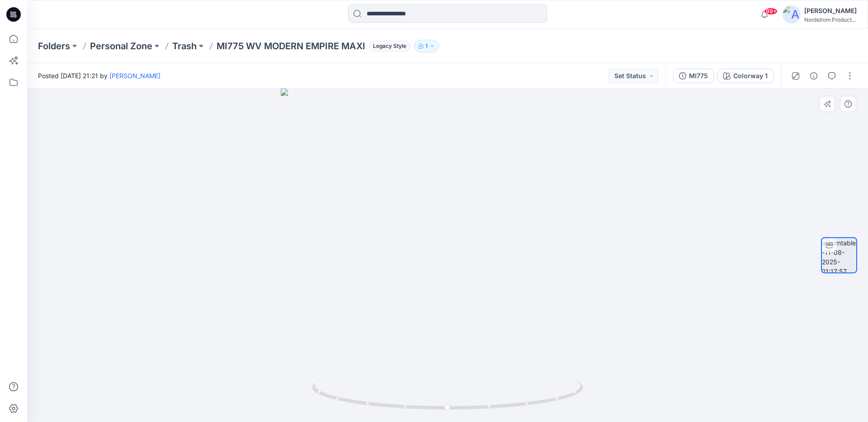 Image resolution: width=868 pixels, height=422 pixels. What do you see at coordinates (291, 46) in the screenshot?
I see `p: MI775 WV MODERN EMPIRE MAXI` at bounding box center [291, 46].